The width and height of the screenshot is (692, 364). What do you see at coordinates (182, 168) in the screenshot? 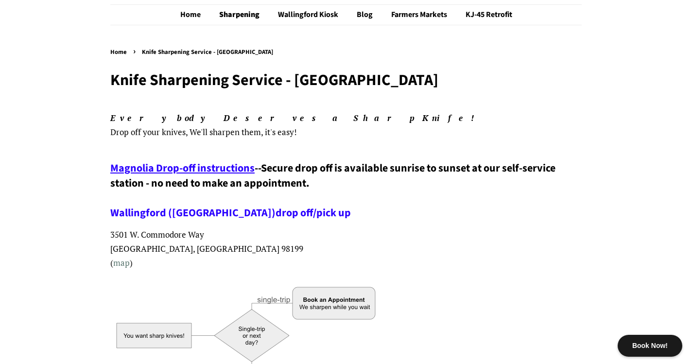
I see `a: Magnolia Drop-off instructions` at bounding box center [182, 168].